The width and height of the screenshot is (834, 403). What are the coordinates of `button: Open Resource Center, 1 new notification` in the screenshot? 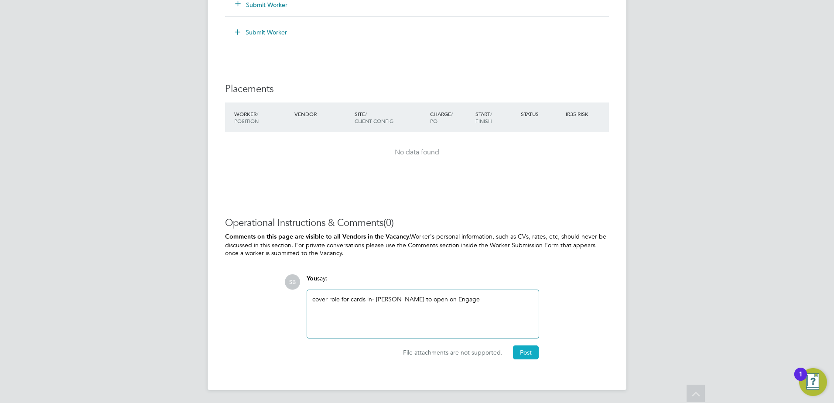 It's located at (813, 382).